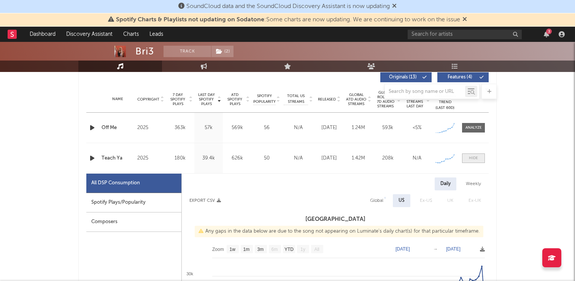  Describe the element at coordinates (460, 77) in the screenshot. I see `span: Features ( 4 )` at that location.